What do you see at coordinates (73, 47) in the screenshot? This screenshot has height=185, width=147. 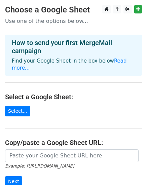 I see `h4: How to send your first MergeMail campaign` at bounding box center [73, 47].